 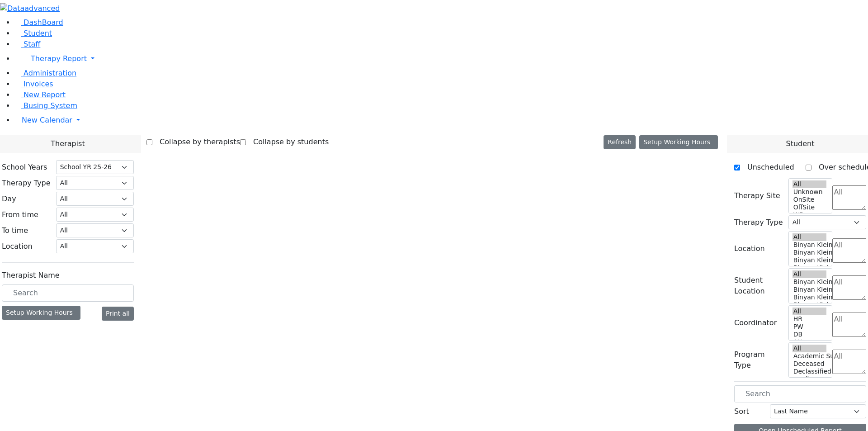 What do you see at coordinates (759, 360) in the screenshot?
I see `label: Program Type` at bounding box center [759, 360].